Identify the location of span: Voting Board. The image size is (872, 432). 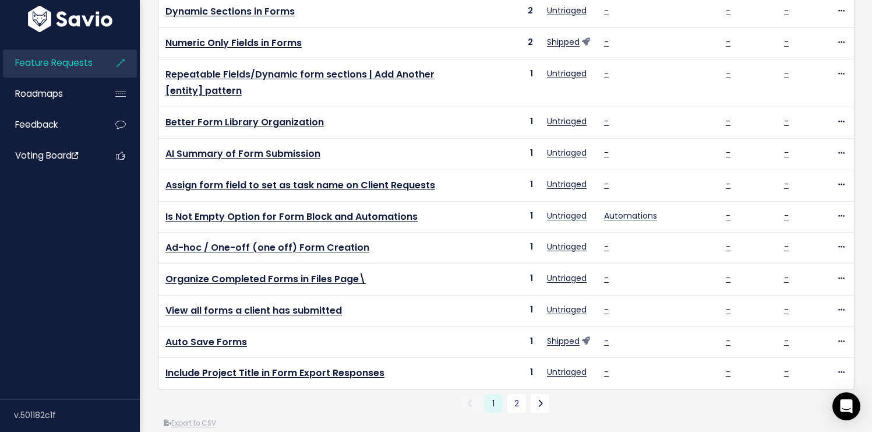
(47, 155).